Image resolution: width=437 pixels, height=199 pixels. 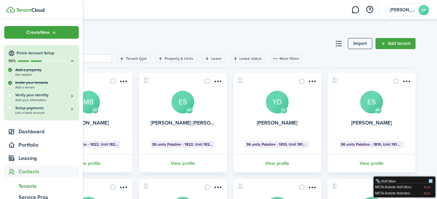 What do you see at coordinates (403, 10) in the screenshot?
I see `span: Amitha Partners` at bounding box center [403, 10].